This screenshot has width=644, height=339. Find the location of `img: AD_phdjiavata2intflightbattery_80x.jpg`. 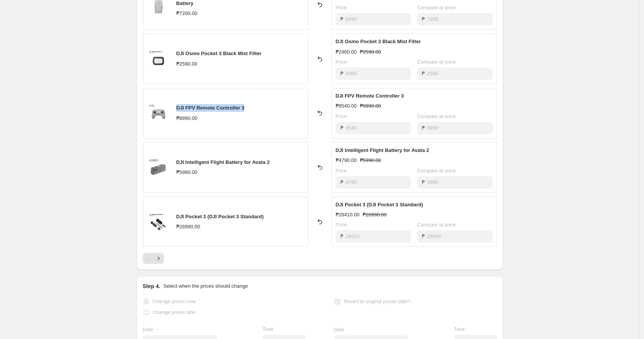

img: AD_phdjiavata2intflightbattery_80x.jpg is located at coordinates (159, 167).